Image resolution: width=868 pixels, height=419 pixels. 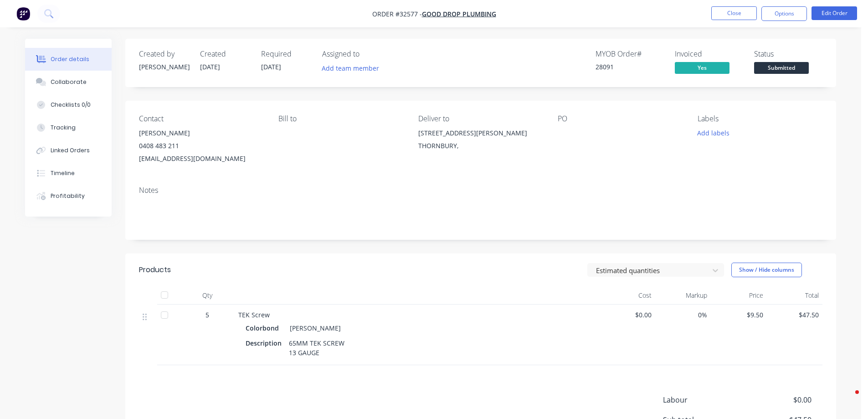 I want to click on div: Contact, so click(x=202, y=118).